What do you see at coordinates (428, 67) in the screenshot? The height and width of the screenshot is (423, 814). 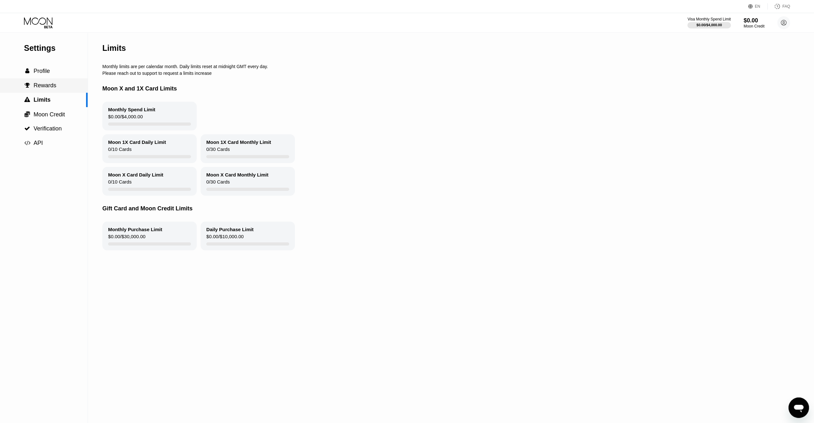 I see `div: Monthly limits are per calendar month. Daily limits reset at midnight GMT every day.` at bounding box center [428, 67].